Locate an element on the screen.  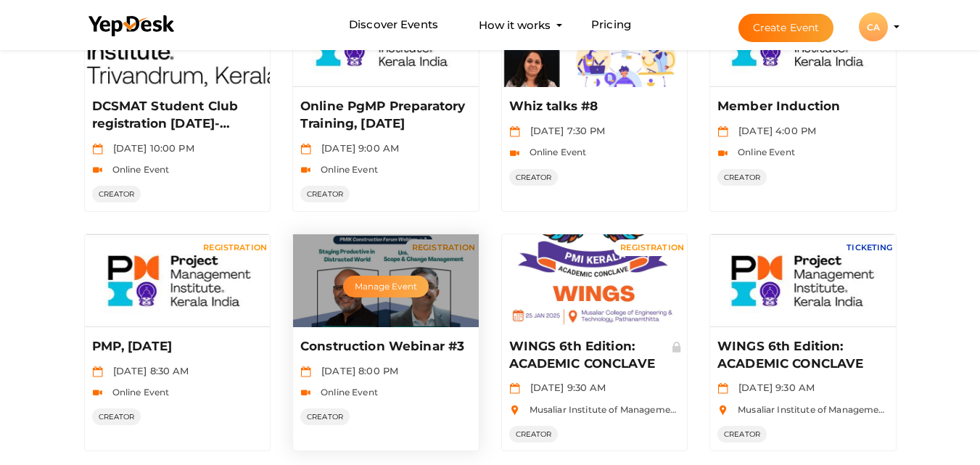
button: CA is located at coordinates (873, 27).